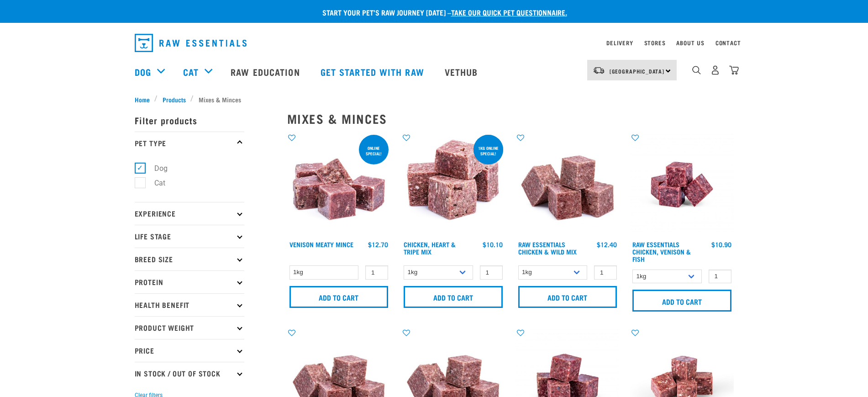  I want to click on a: take our quick pet questionnaire., so click(509, 12).